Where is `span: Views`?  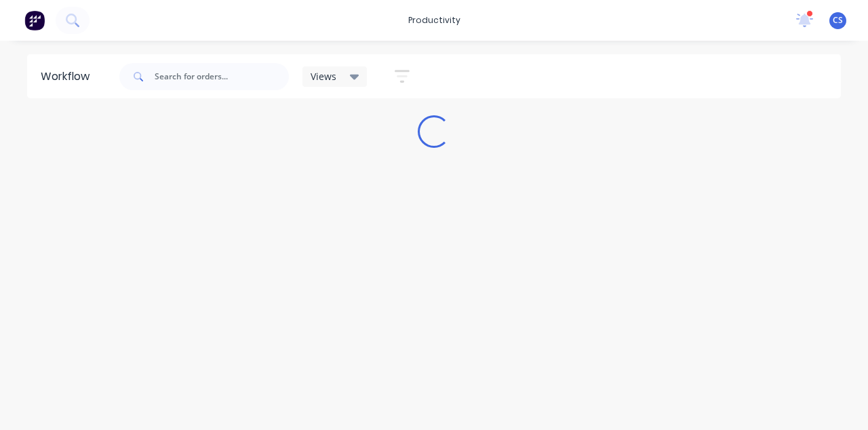
span: Views is located at coordinates (324, 76).